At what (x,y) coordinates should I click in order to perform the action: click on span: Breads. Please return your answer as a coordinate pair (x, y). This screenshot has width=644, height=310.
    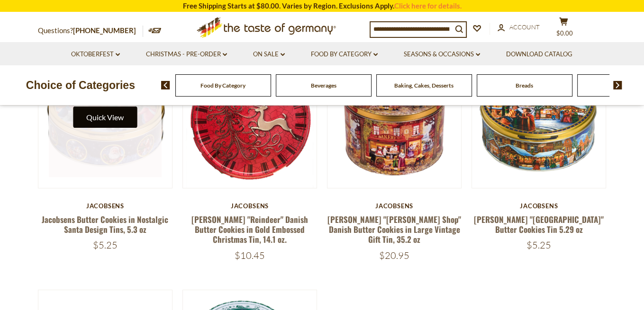
    Looking at the image, I should click on (524, 85).